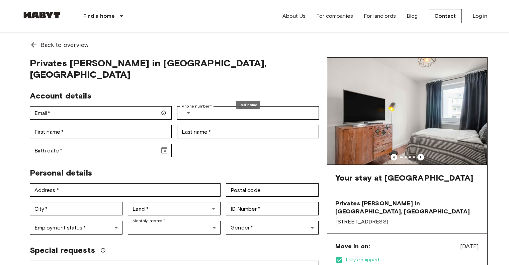 The image size is (509, 265). I want to click on img: Habit, so click(42, 15).